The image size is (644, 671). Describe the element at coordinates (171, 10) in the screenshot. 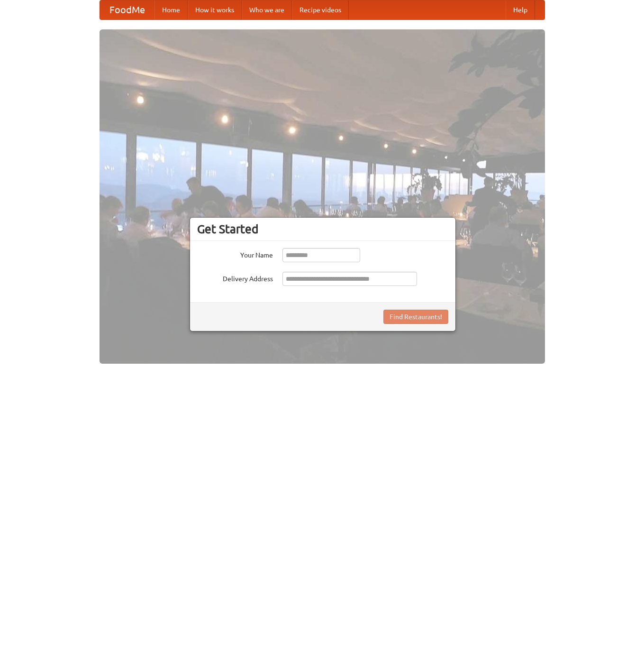

I see `a: Home` at that location.